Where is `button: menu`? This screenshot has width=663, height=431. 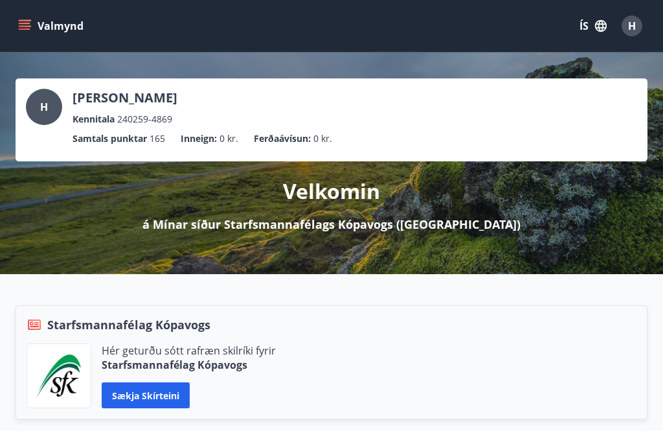
button: menu is located at coordinates (52, 26).